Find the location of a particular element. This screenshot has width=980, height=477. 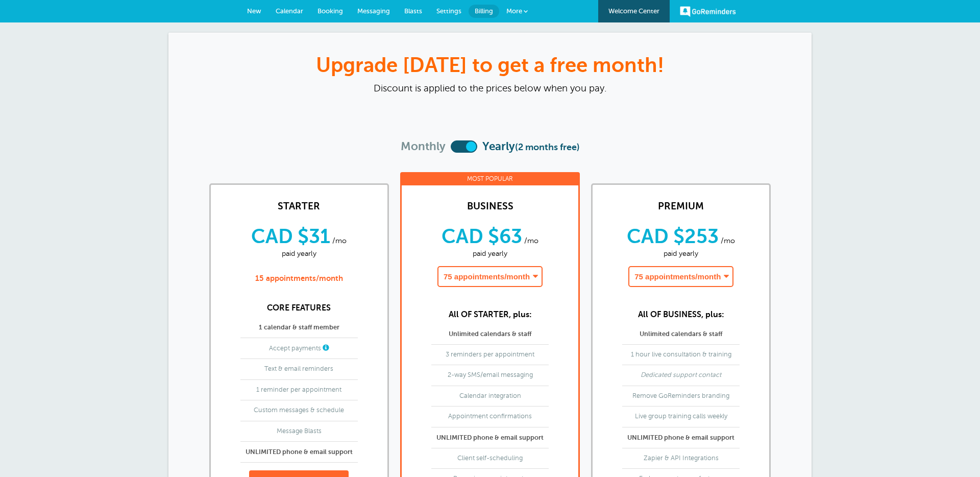

span: CAD $63 is located at coordinates (482, 236).